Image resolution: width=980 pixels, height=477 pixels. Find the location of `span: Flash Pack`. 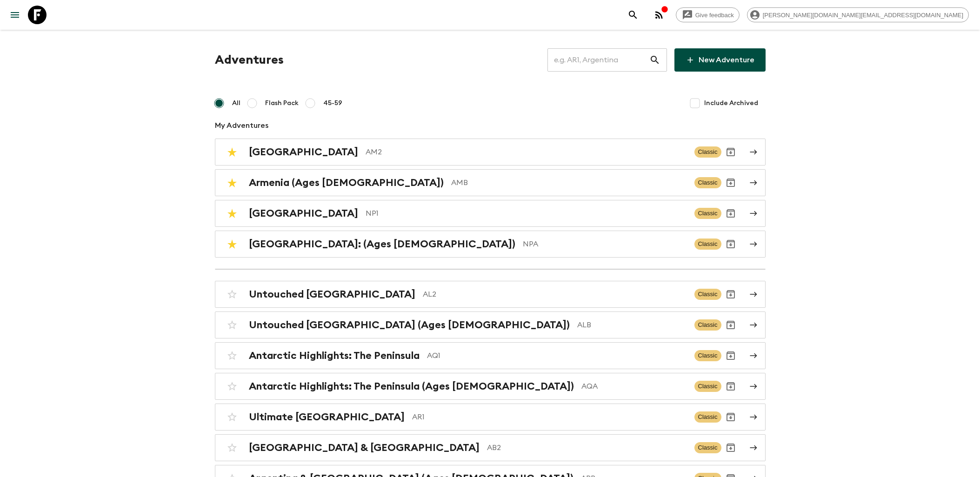

span: Flash Pack is located at coordinates (282, 103).